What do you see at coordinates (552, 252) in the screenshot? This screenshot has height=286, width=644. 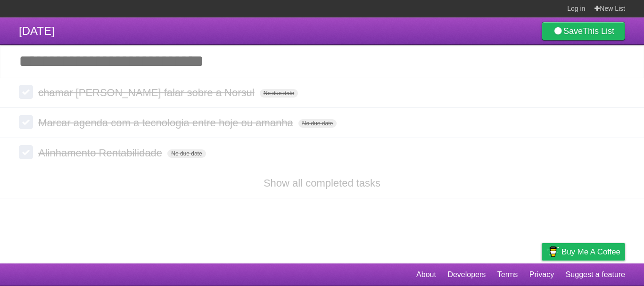 I see `img: Buy me a coffee` at bounding box center [552, 252].